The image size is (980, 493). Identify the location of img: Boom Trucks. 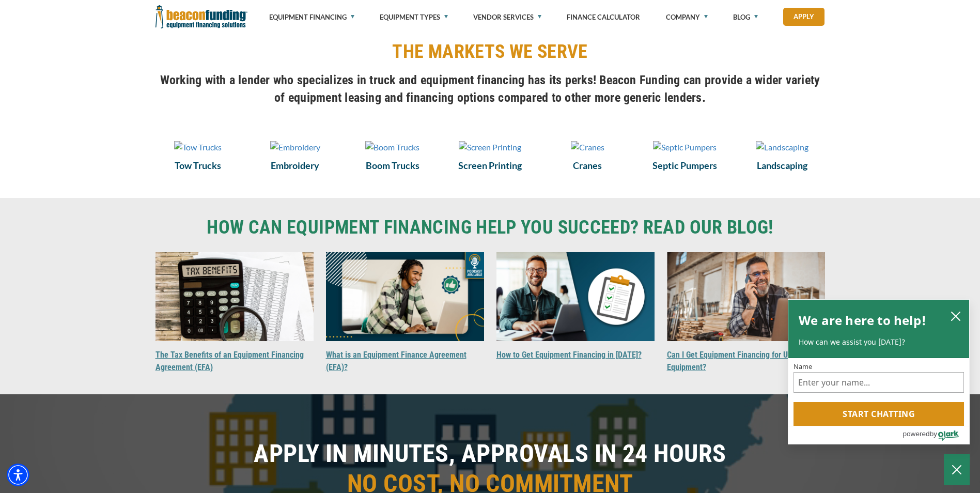
(392, 147).